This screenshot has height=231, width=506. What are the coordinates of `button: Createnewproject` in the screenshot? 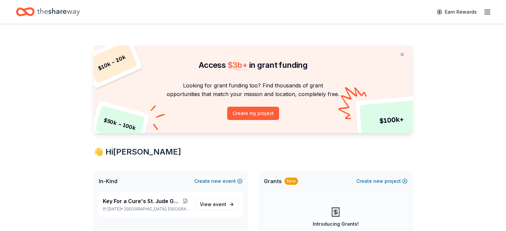 It's located at (382, 181).